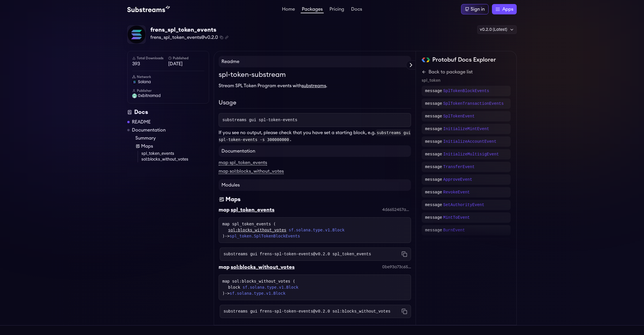 The image size is (644, 335). Describe the element at coordinates (508, 9) in the screenshot. I see `span: Apps` at that location.